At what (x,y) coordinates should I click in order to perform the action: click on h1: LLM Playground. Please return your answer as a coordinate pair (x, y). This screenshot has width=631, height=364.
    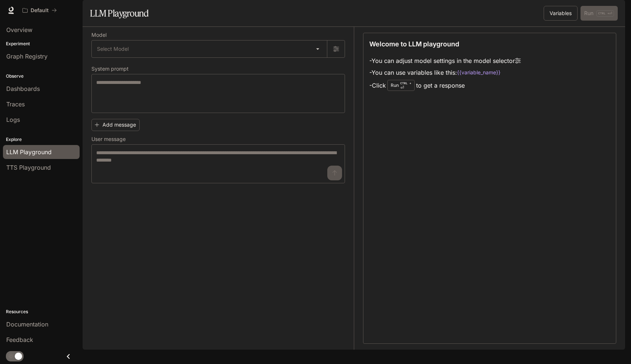
    Looking at the image, I should click on (119, 13).